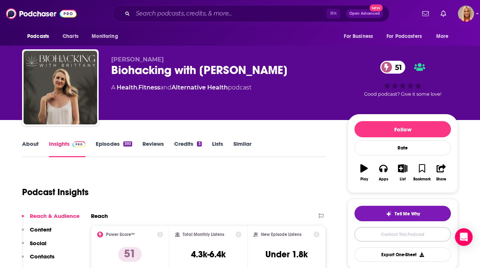 The height and width of the screenshot is (268, 480). Describe the element at coordinates (441, 179) in the screenshot. I see `div: Share` at that location.